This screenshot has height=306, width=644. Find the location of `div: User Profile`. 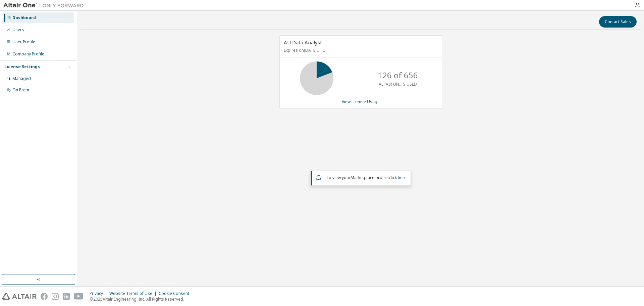

div: User Profile is located at coordinates (24, 42).